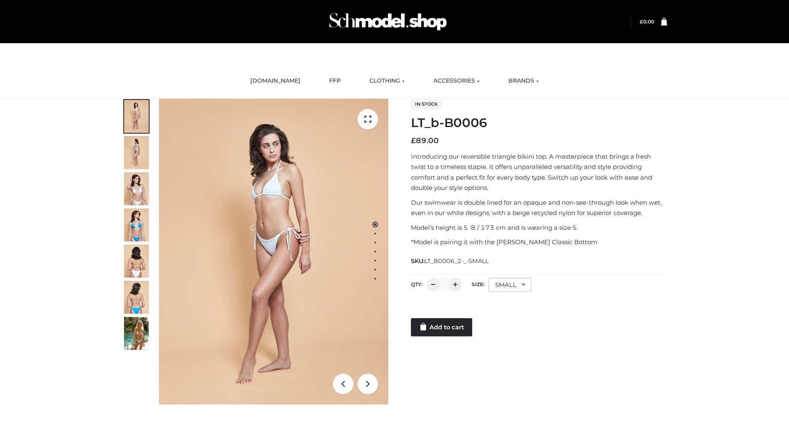  I want to click on img: ArielClassicBikiniTop_CloudNine_AzureSky_OW114ECO_1-scaled.jpg, so click(136, 116).